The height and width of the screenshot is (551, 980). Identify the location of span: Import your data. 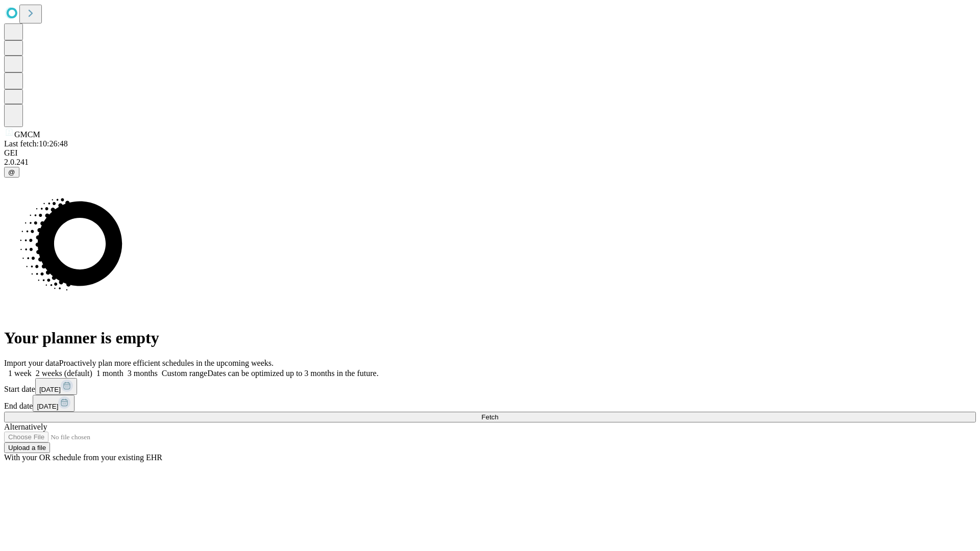
(32, 363).